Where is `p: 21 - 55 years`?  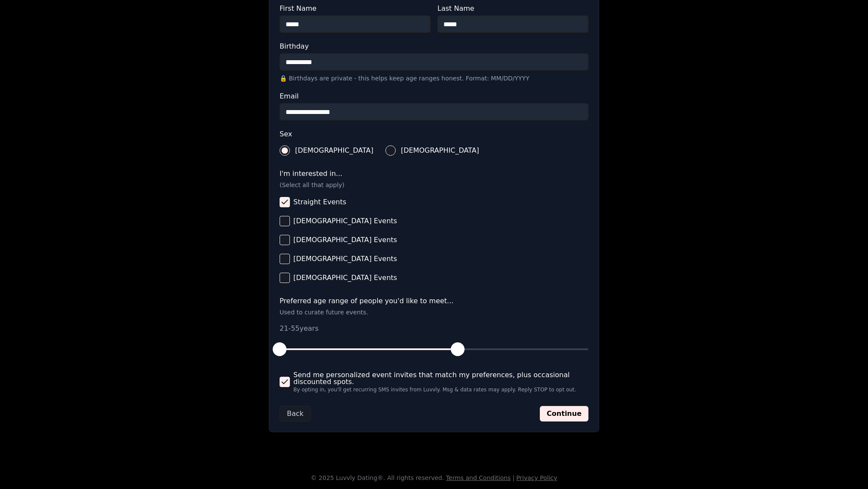
p: 21 - 55 years is located at coordinates (434, 329).